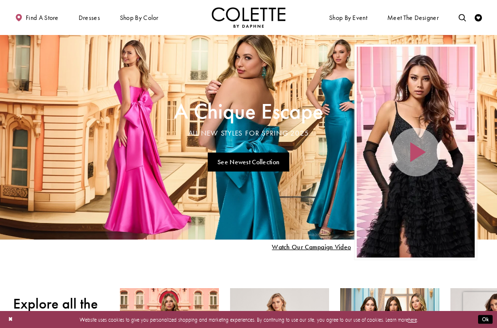 Image resolution: width=497 pixels, height=328 pixels. Describe the element at coordinates (478, 17) in the screenshot. I see `a: Check Wishlist` at that location.